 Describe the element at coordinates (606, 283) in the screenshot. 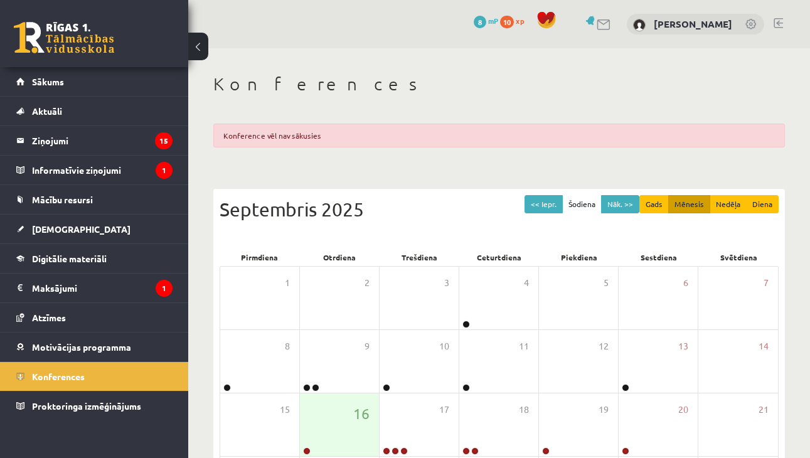

I see `span: 5` at that location.